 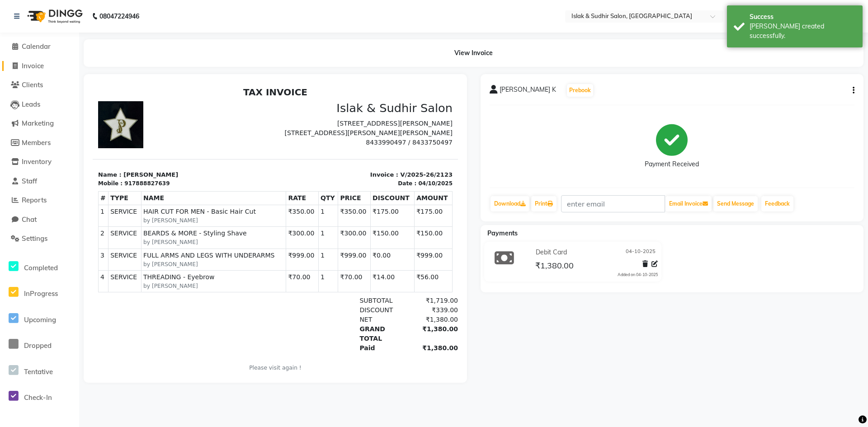 What do you see at coordinates (39, 143) in the screenshot?
I see `a: Members` at bounding box center [39, 143].